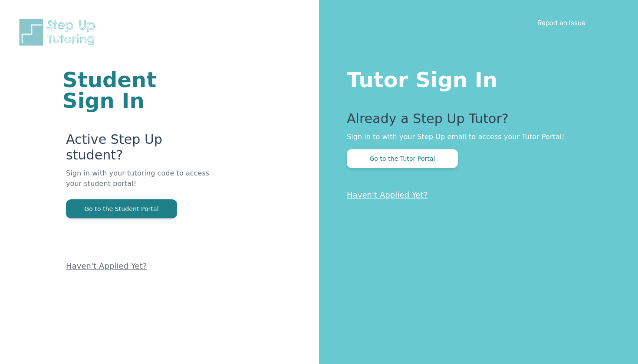  I want to click on img: Step Up Tutoring horizontal logo, so click(59, 32).